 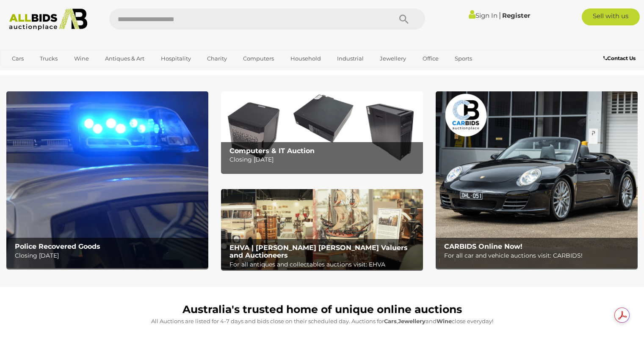 I want to click on p: For all antiques and collectables auctions visit: EHVA, so click(x=324, y=265).